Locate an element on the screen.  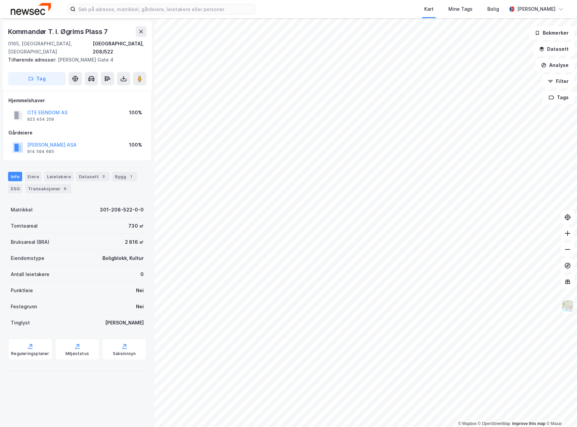
div: 3 is located at coordinates (104, 176).